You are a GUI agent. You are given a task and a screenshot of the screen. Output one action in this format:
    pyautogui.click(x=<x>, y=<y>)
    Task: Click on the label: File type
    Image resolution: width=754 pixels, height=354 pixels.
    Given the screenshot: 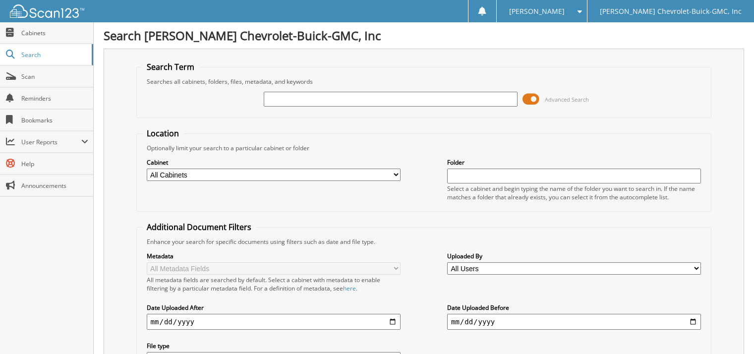 What is the action you would take?
    pyautogui.click(x=274, y=346)
    